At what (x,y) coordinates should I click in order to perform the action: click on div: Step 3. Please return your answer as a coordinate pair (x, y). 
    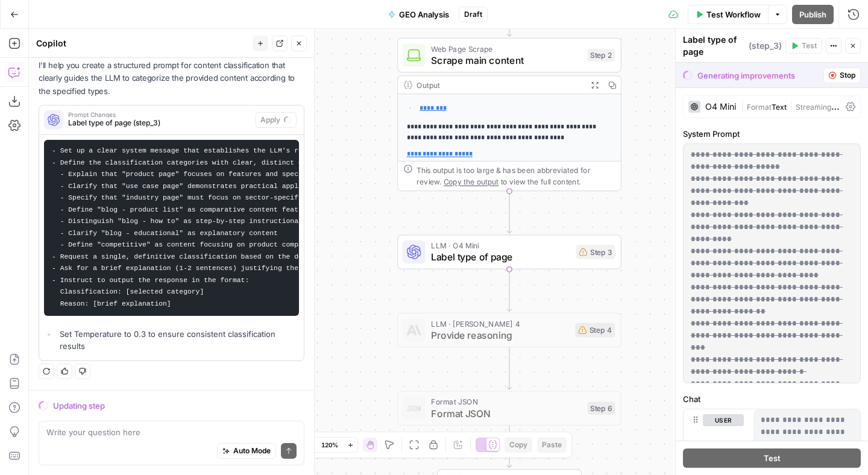
    Looking at the image, I should click on (595, 252).